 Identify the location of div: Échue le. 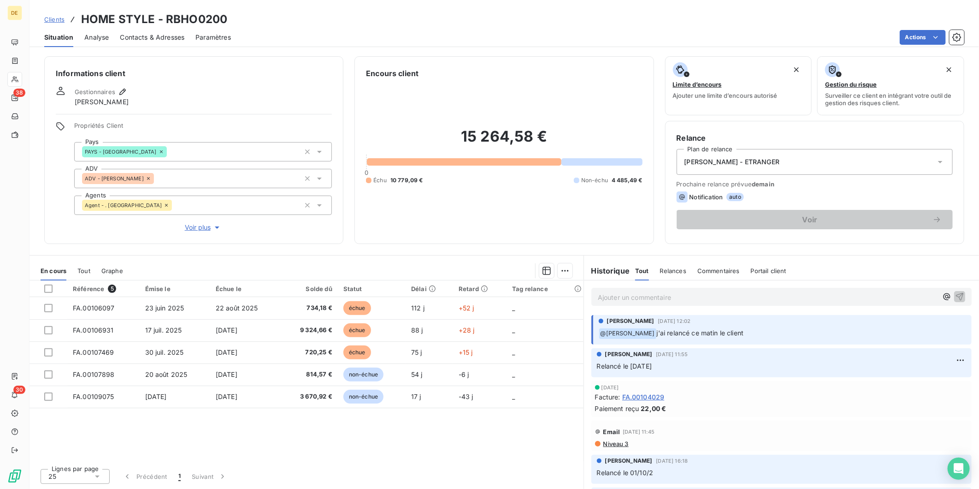
(245, 289).